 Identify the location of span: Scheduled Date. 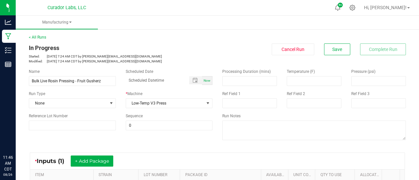
(139, 72).